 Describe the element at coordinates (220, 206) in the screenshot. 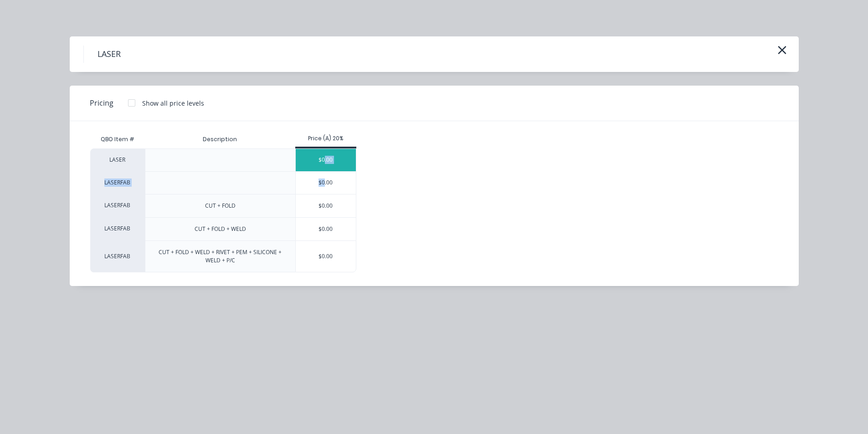

I see `div: CUT + FOLD` at that location.